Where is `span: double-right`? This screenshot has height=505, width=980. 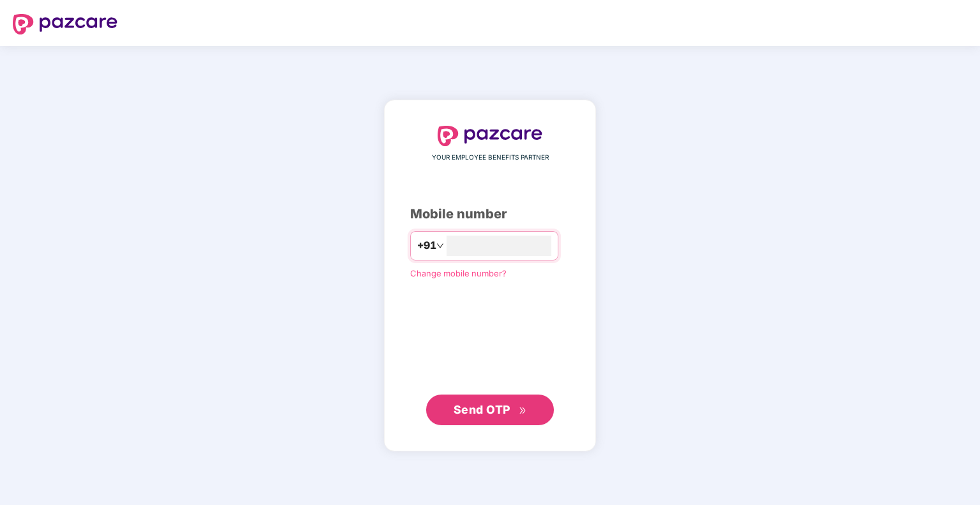 span: double-right is located at coordinates (522, 411).